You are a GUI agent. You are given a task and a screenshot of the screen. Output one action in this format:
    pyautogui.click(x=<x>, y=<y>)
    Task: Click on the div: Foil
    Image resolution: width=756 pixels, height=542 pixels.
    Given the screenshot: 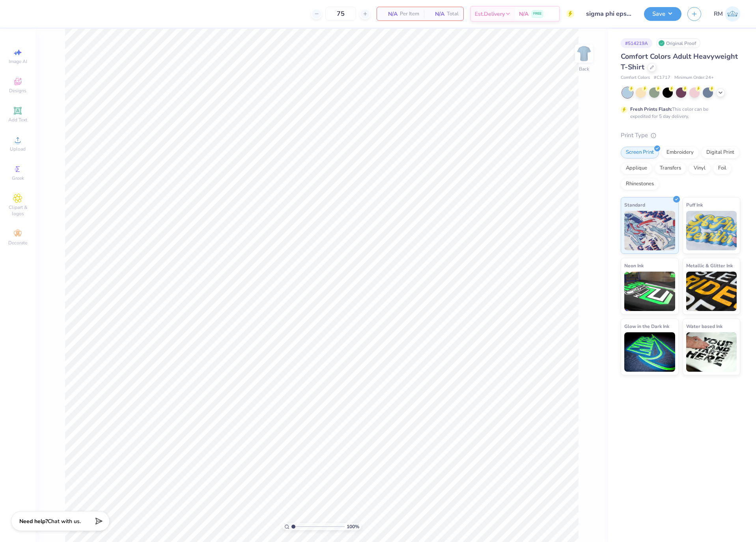 What is the action you would take?
    pyautogui.click(x=723, y=168)
    